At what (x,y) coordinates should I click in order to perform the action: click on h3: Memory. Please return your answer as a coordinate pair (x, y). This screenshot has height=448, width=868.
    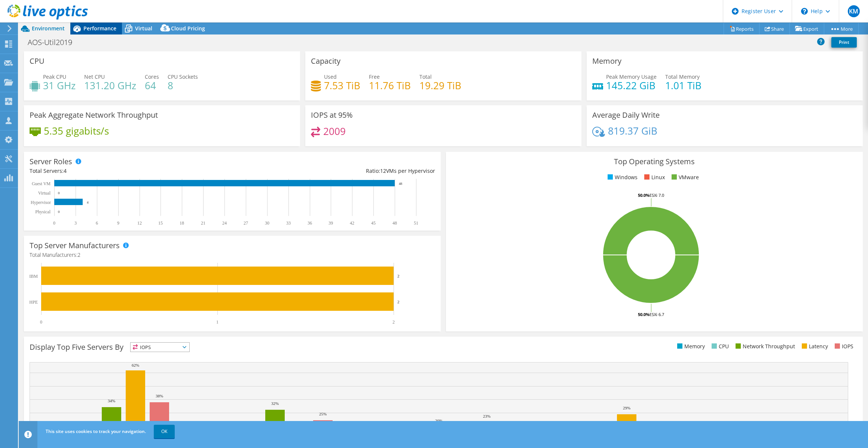
    Looking at the image, I should click on (607, 61).